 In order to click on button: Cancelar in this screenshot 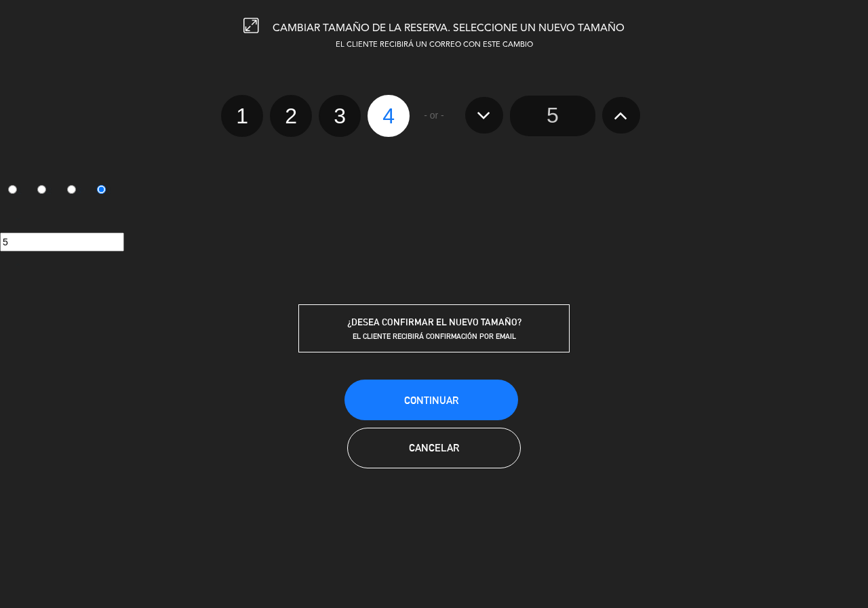, I will do `click(434, 448)`.